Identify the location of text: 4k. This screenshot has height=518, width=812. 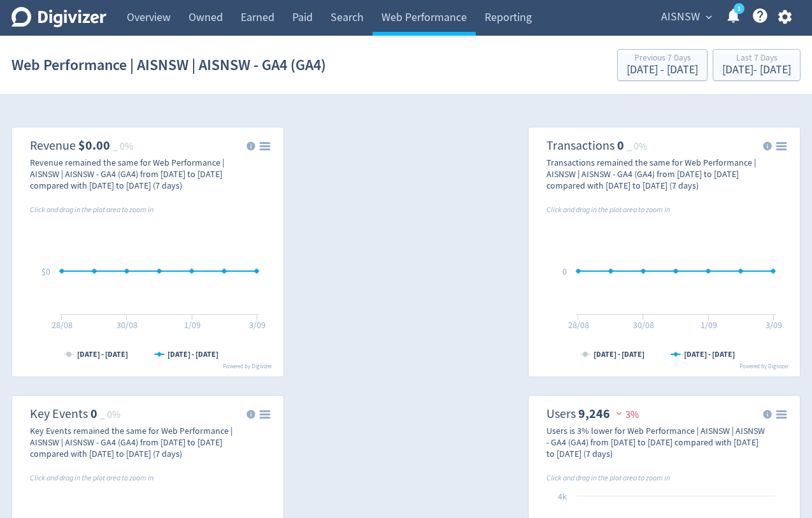
(562, 496).